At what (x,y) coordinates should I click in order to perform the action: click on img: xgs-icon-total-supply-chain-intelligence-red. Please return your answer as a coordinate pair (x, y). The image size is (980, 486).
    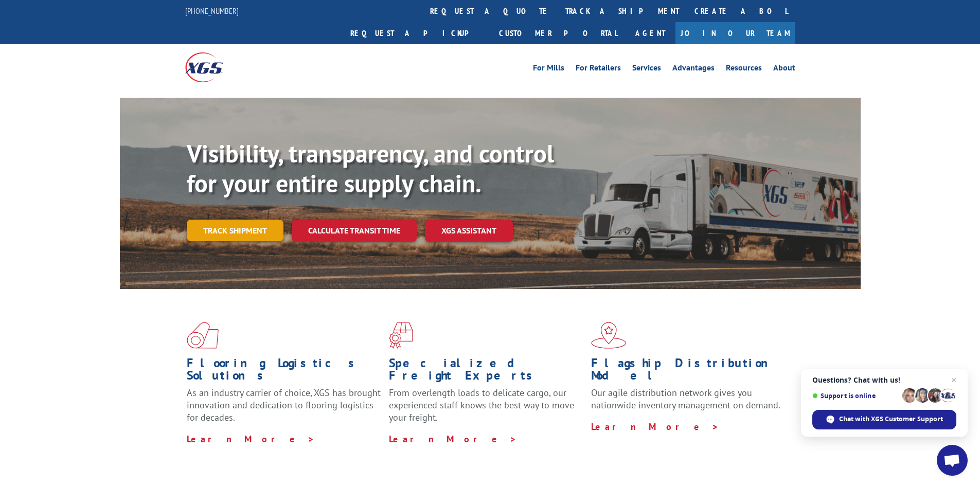
    Looking at the image, I should click on (203, 336).